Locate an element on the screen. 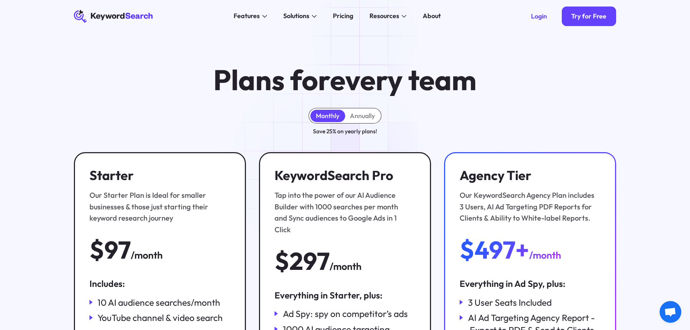 The height and width of the screenshot is (330, 690). h1: Plans for is located at coordinates (345, 80).